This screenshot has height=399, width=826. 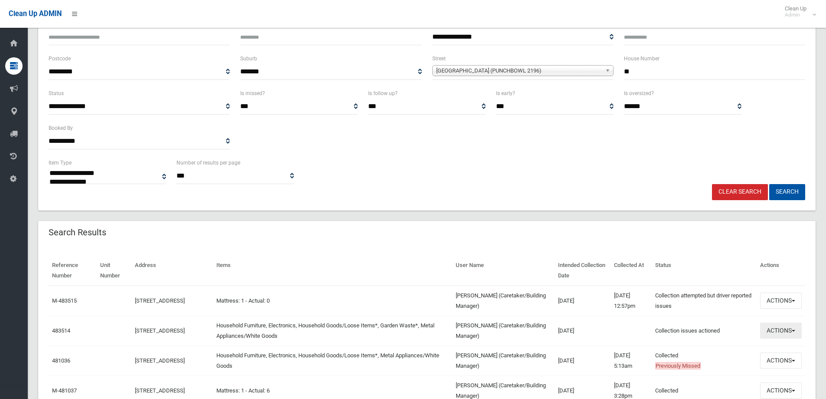 What do you see at coordinates (631, 270) in the screenshot?
I see `th: Collected At` at bounding box center [631, 270].